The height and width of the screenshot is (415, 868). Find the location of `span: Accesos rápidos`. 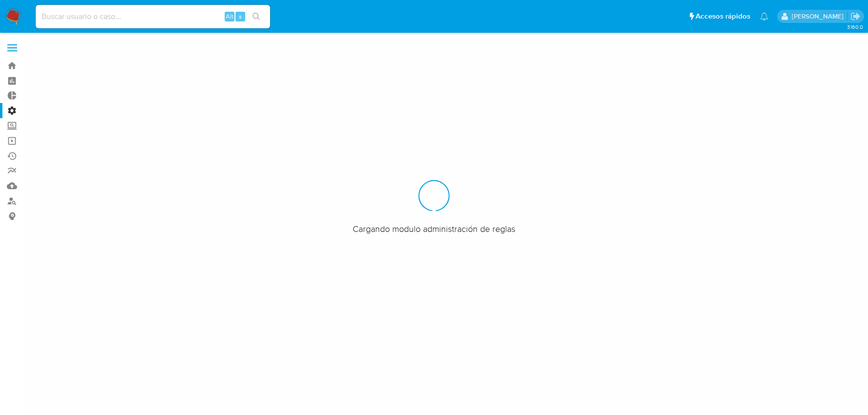

span: Accesos rápidos is located at coordinates (723, 16).